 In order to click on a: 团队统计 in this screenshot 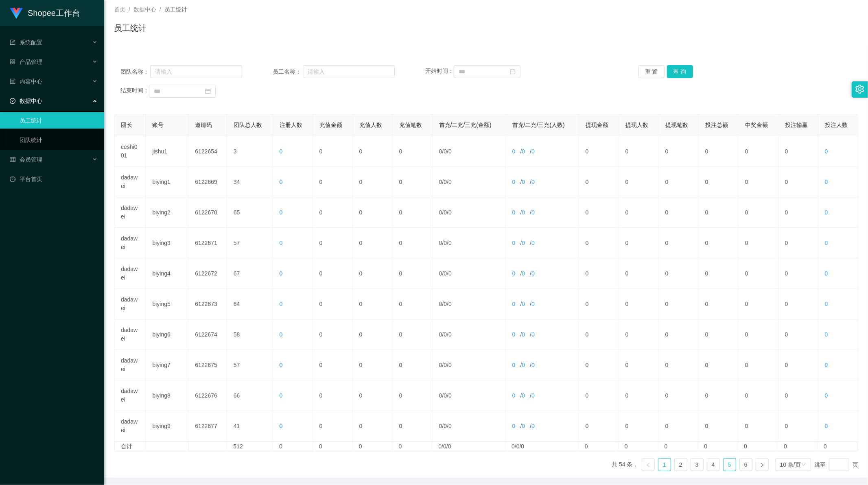, I will do `click(58, 140)`.